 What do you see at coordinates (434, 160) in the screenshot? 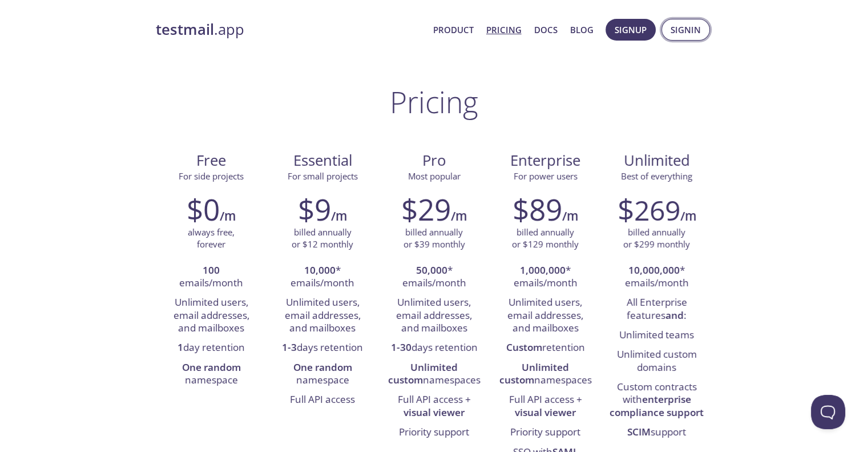
I see `span: Pro` at bounding box center [434, 160].